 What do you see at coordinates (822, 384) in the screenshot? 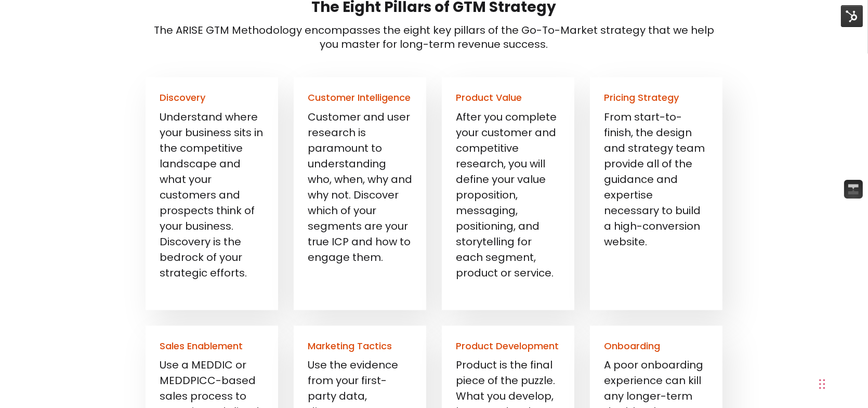
I see `div: Drag` at bounding box center [822, 384].